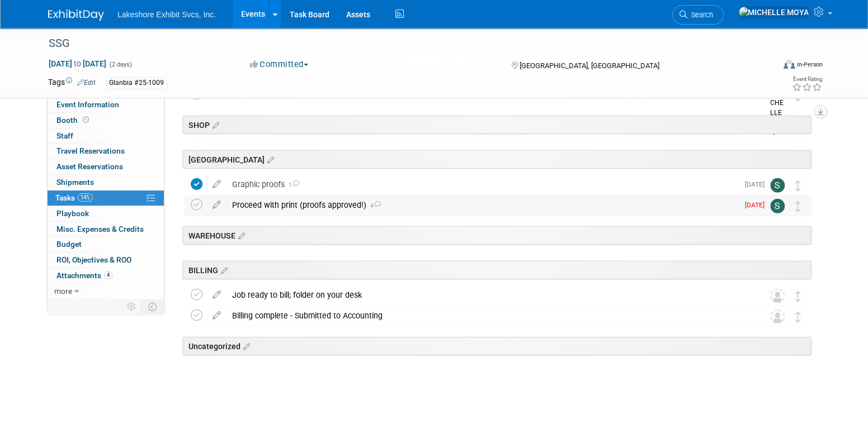 This screenshot has width=868, height=429. Describe the element at coordinates (153, 307) in the screenshot. I see `td: Toggle Event Tabs` at that location.